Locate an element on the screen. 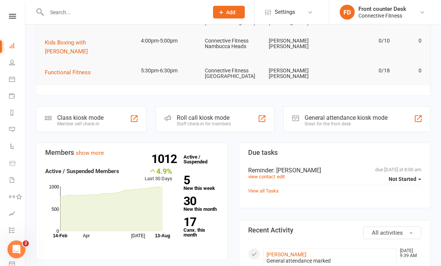 The image size is (441, 266). div: Member self check-in is located at coordinates (80, 124).